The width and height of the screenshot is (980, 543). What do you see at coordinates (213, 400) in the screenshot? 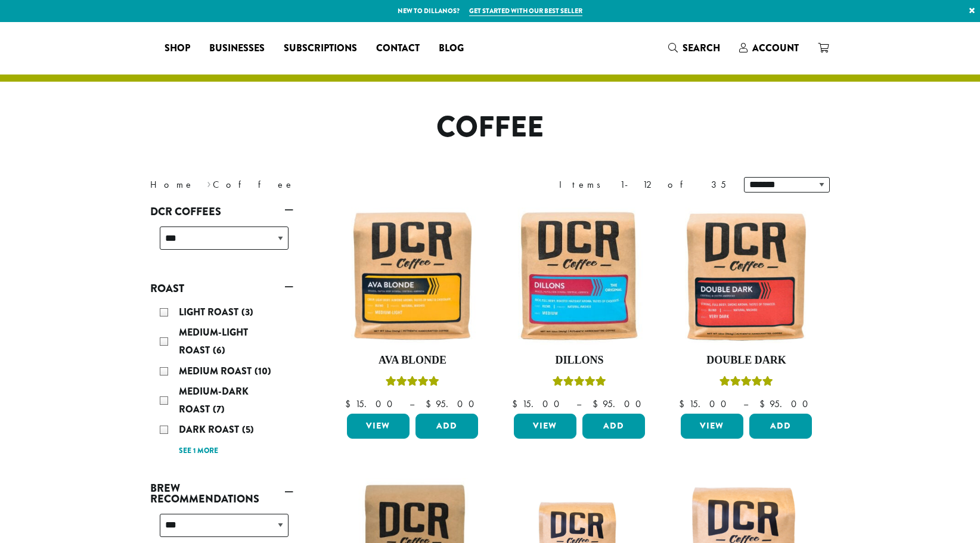
I see `span: Medium-Dark Roast` at bounding box center [213, 400].